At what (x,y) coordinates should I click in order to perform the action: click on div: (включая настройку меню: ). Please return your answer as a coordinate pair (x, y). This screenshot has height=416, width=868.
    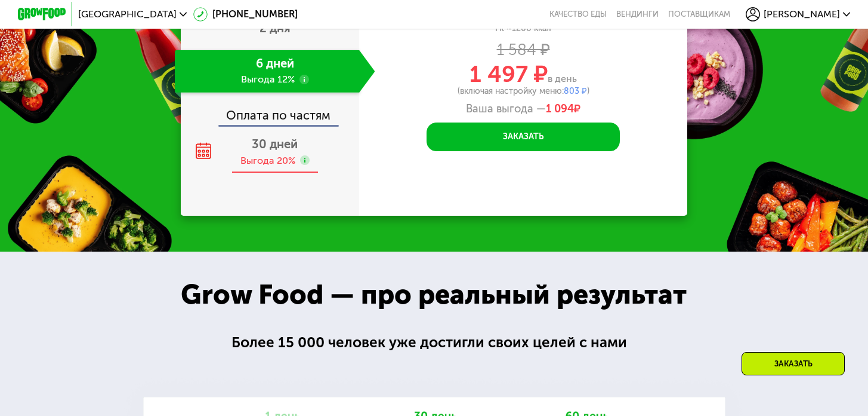
    Looking at the image, I should click on (524, 91).